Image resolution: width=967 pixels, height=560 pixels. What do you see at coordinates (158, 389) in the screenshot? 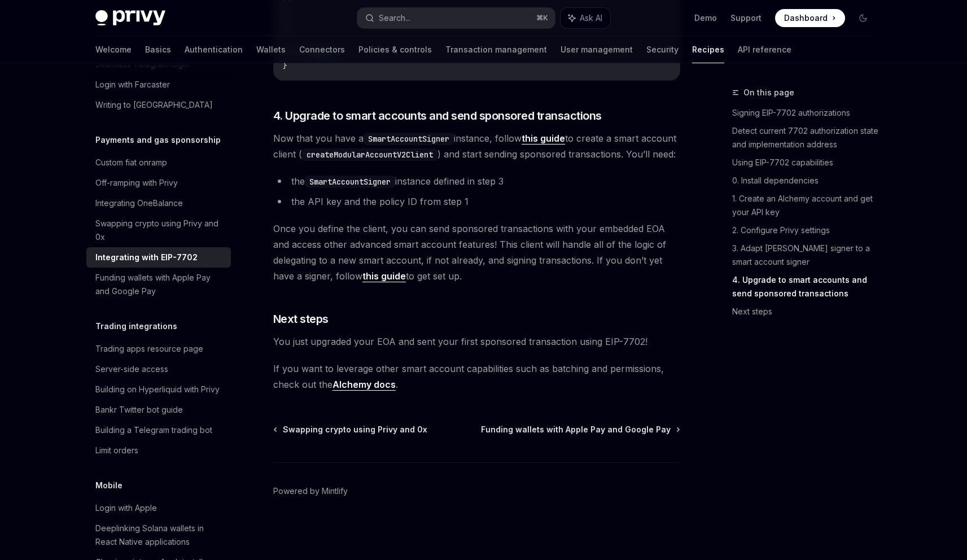
I see `div: Building on Hyperliquid with Privy` at bounding box center [158, 389].